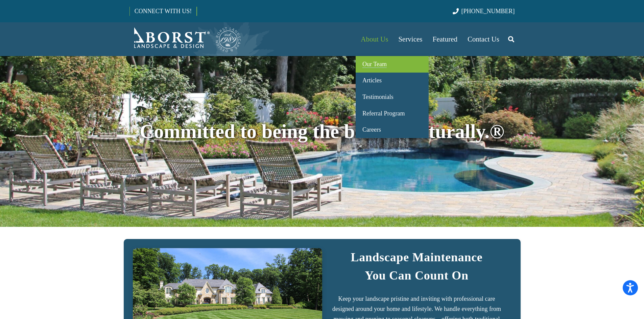 Image resolution: width=644 pixels, height=319 pixels. I want to click on a: CONNECT WITH US!, so click(163, 11).